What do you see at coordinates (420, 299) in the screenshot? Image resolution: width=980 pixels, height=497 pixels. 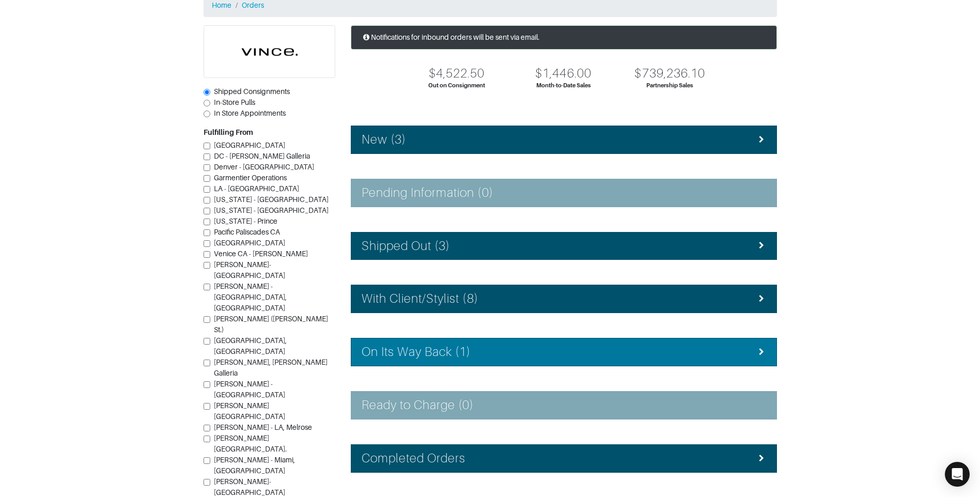 I see `h4: With Client/Stylist (8)` at bounding box center [420, 299].